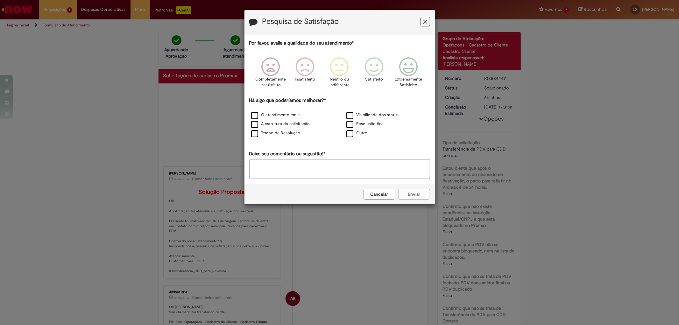  What do you see at coordinates (281, 124) in the screenshot?
I see `label: A estrutura da solicitação` at bounding box center [281, 124].